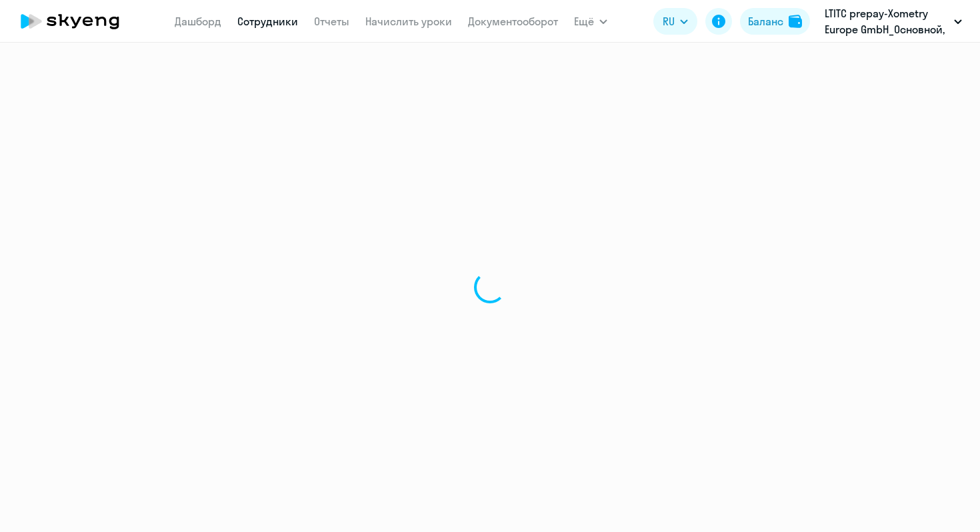 The height and width of the screenshot is (532, 980). What do you see at coordinates (198, 21) in the screenshot?
I see `a: Дашборд` at bounding box center [198, 21].